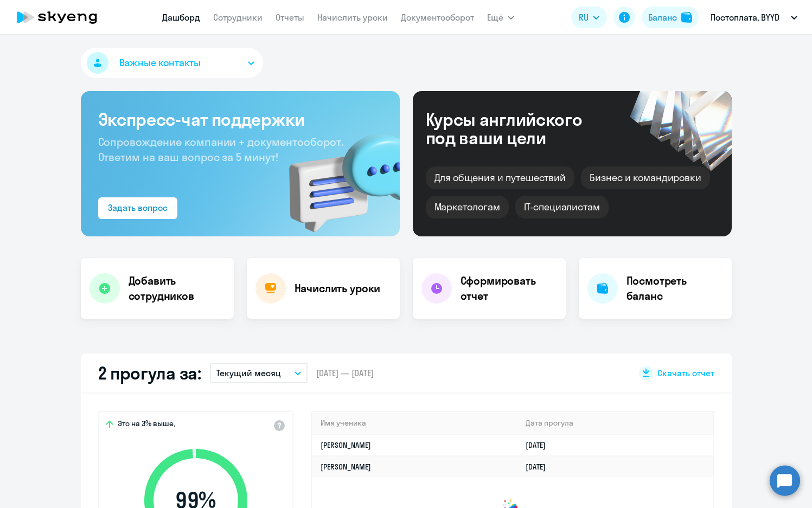 This screenshot has width=812, height=508. What do you see at coordinates (674, 288) in the screenshot?
I see `h4: Посмотреть баланс` at bounding box center [674, 288].